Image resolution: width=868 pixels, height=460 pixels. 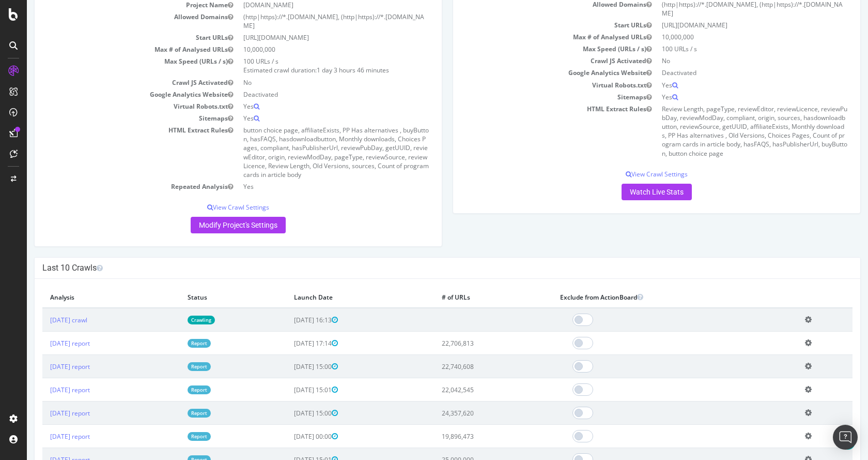 I want to click on div: Open Intercom Messenger, so click(x=846, y=437).